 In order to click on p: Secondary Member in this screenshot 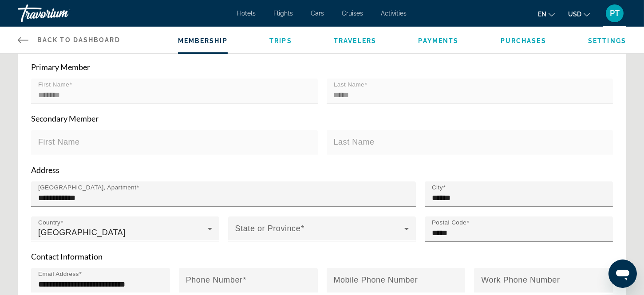, I will do `click(322, 118)`.